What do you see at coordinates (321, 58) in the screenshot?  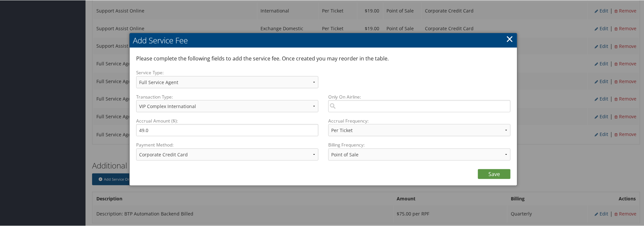 I see `p: Please complete the following fields to add the service fee. Once created you may reorder in the ...` at bounding box center [321, 58].